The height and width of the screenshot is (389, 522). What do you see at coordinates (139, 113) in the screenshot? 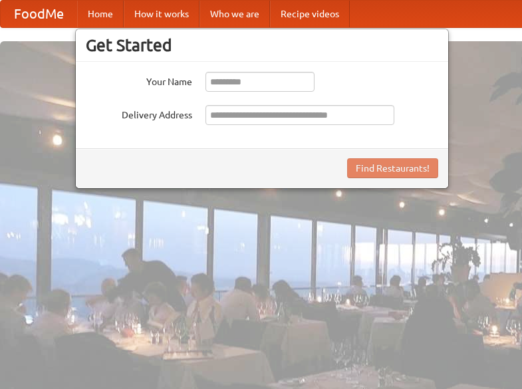
I see `label: Delivery Address` at bounding box center [139, 113].